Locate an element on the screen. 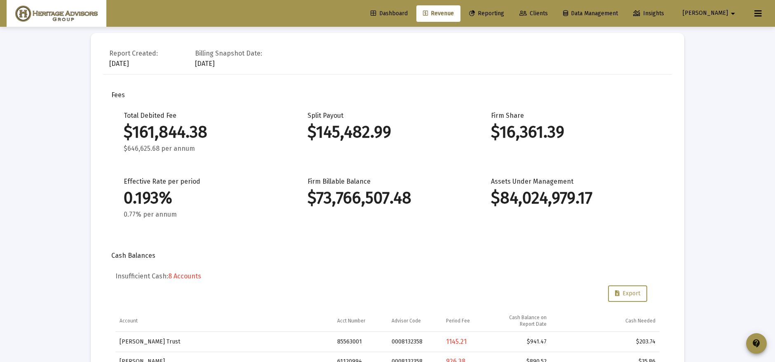 The image size is (775, 362). a: Insights is located at coordinates (649, 14).